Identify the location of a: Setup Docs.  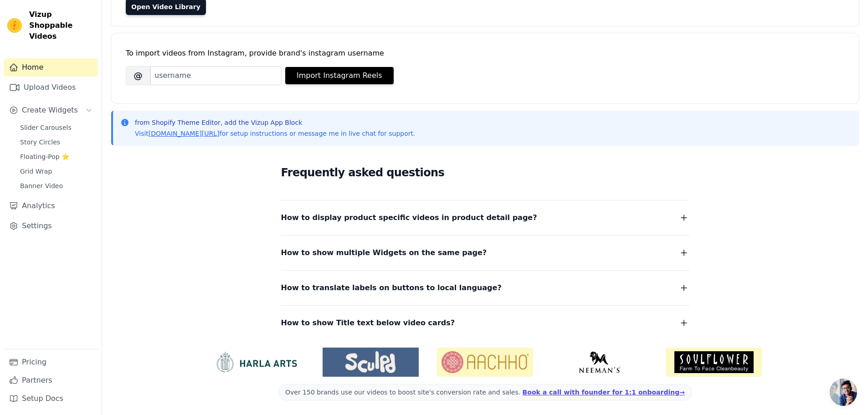
(50, 398).